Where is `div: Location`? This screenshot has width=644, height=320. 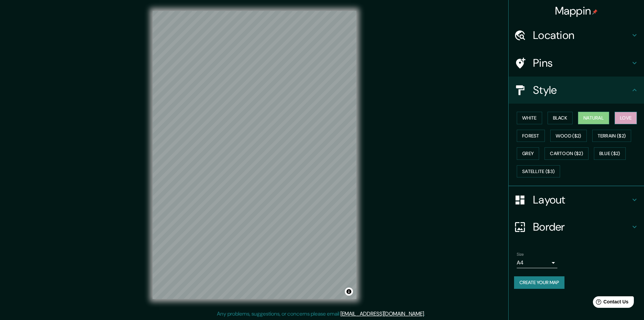
div: Location is located at coordinates (576, 35).